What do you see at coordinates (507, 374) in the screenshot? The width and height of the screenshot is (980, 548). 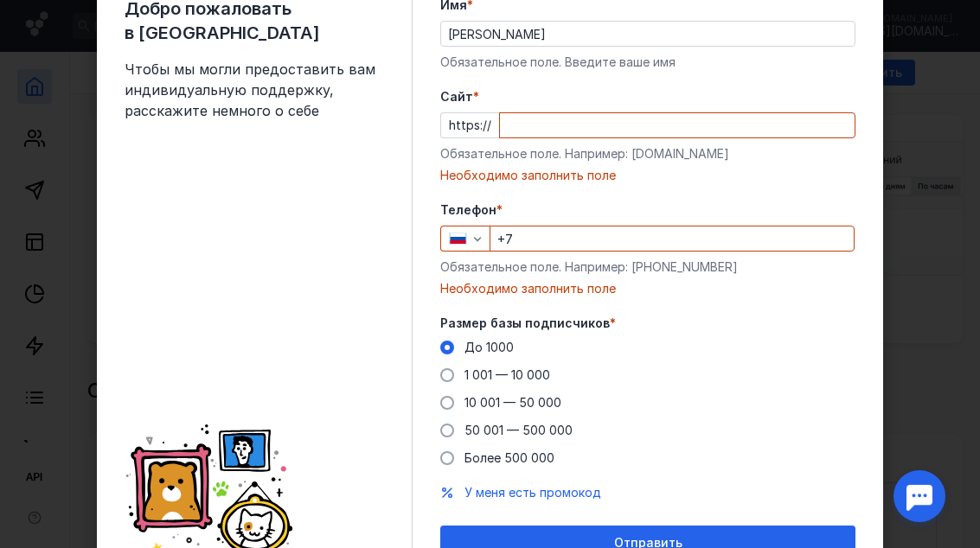 I see `span: 1 001 — 10 000` at bounding box center [507, 374].